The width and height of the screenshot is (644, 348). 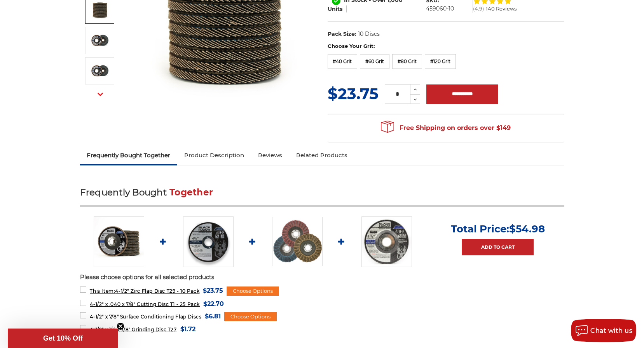 What do you see at coordinates (214, 155) in the screenshot?
I see `a: Product Description` at bounding box center [214, 155].